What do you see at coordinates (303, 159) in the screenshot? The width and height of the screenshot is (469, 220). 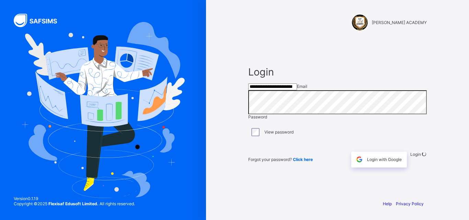 I see `a: Click here` at bounding box center [303, 159].